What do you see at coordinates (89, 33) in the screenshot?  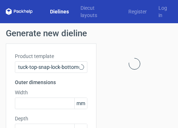 I see `h1: Generate new dieline` at bounding box center [89, 33].